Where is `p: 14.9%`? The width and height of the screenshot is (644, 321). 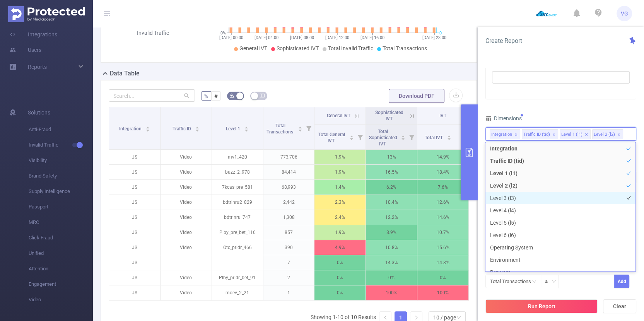 p: 14.9% is located at coordinates (443, 157).